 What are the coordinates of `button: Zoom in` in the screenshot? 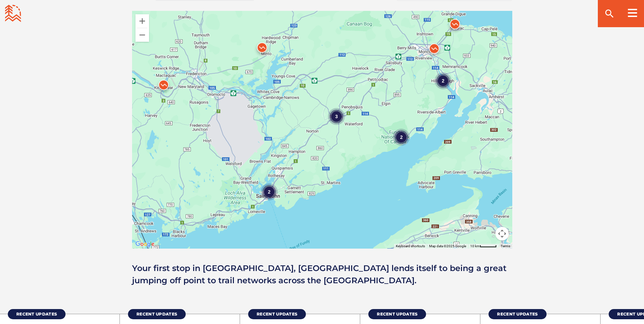 It's located at (142, 21).